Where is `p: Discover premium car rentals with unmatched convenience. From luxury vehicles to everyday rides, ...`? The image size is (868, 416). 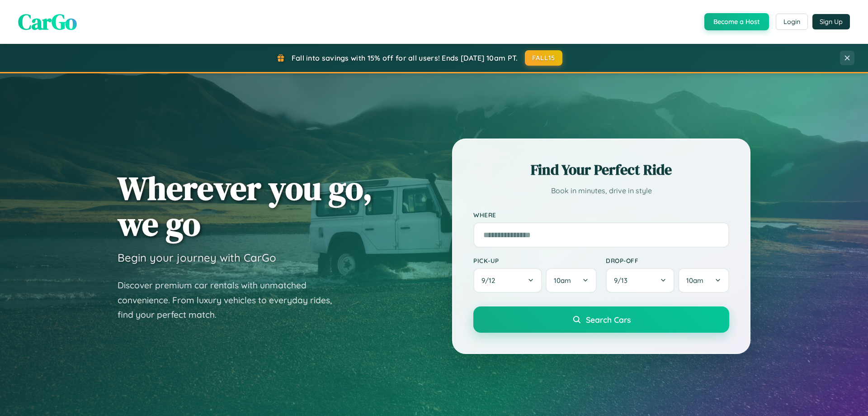
p: Discover premium car rentals with unmatched convenience. From luxury vehicles to everyday rides, ... is located at coordinates (230, 300).